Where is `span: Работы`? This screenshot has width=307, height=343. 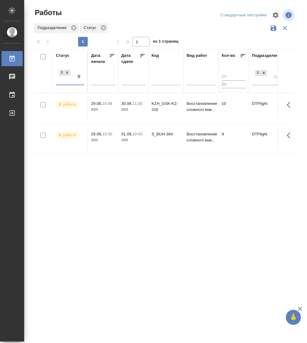 span: Работы is located at coordinates (47, 13).